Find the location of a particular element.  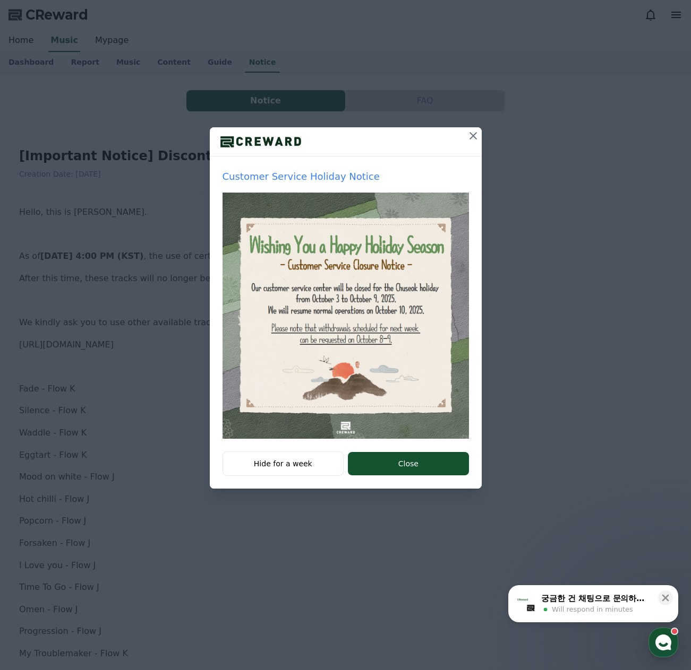

button: Hide for a week is located at coordinates (283, 464).